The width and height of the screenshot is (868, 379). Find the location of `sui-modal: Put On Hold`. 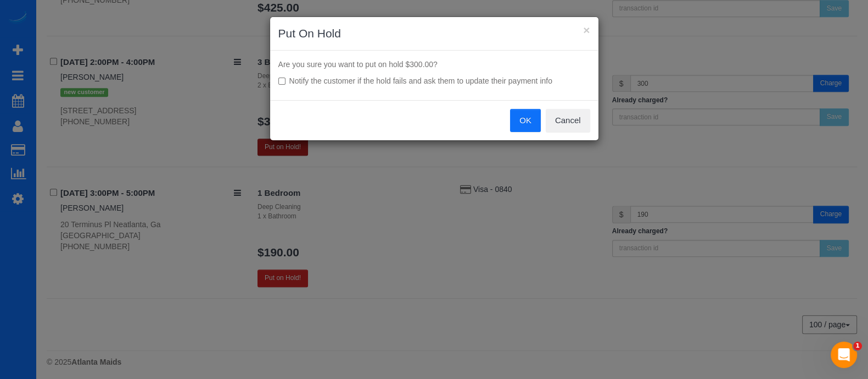

sui-modal: Put On Hold is located at coordinates (434, 79).